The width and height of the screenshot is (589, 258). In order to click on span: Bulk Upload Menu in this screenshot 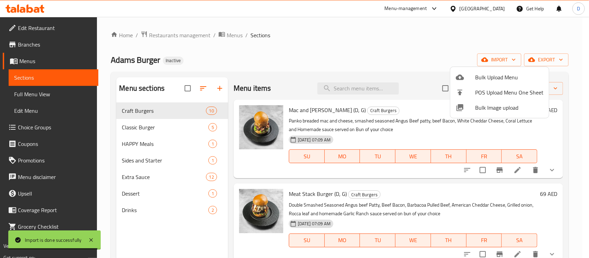, I will do `click(509, 77)`.